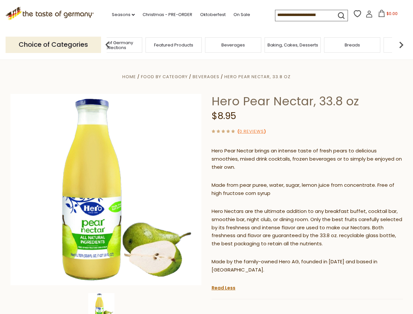 Image resolution: width=413 pixels, height=314 pixels. I want to click on button: $0.00, so click(388, 15).